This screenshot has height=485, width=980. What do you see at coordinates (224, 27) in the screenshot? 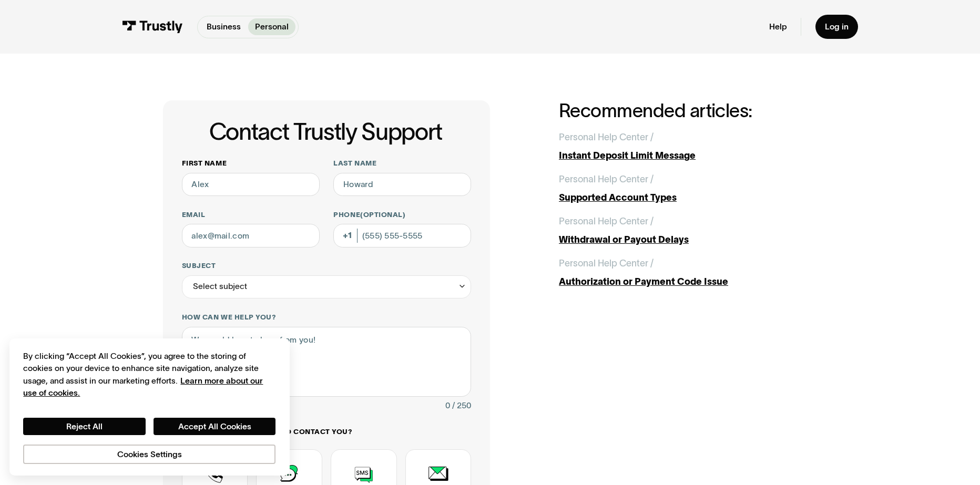
I see `a: Business` at bounding box center [224, 27].